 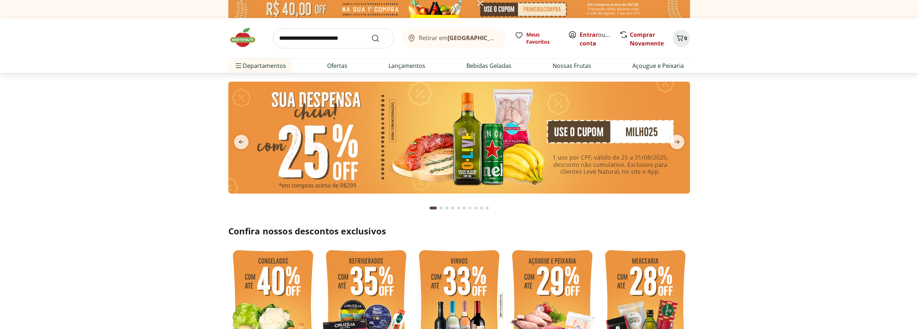 What do you see at coordinates (407, 66) in the screenshot?
I see `a: Lançamentos` at bounding box center [407, 66].